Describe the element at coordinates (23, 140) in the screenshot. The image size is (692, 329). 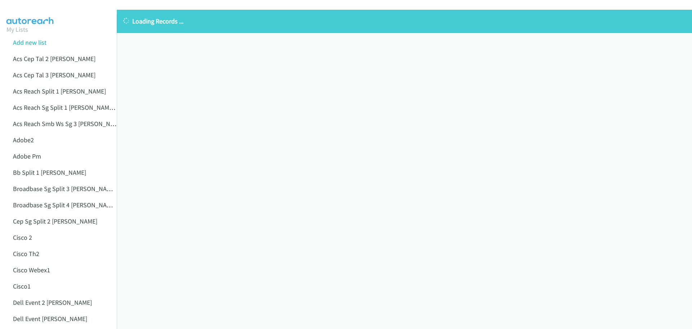
I see `a: Adobe2` at that location.